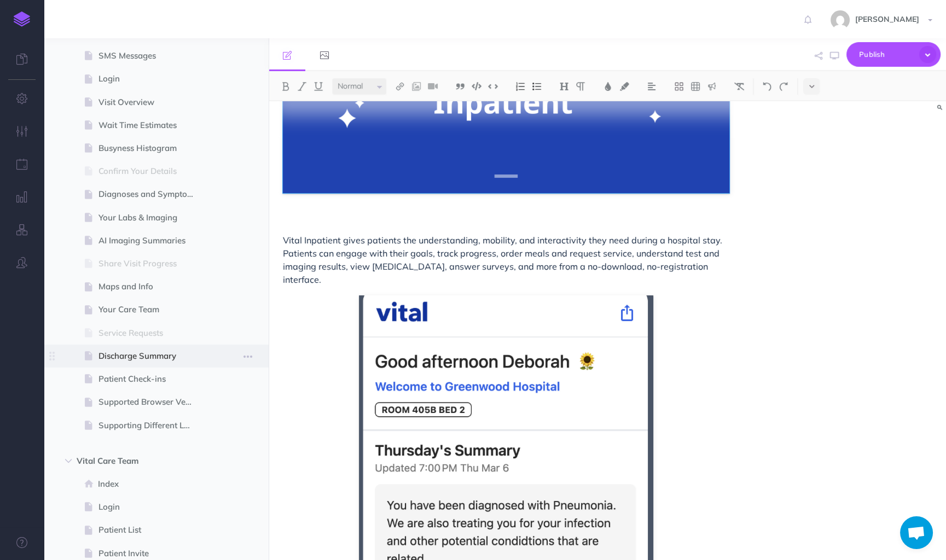  I want to click on span: Your Labs & Imaging, so click(150, 218).